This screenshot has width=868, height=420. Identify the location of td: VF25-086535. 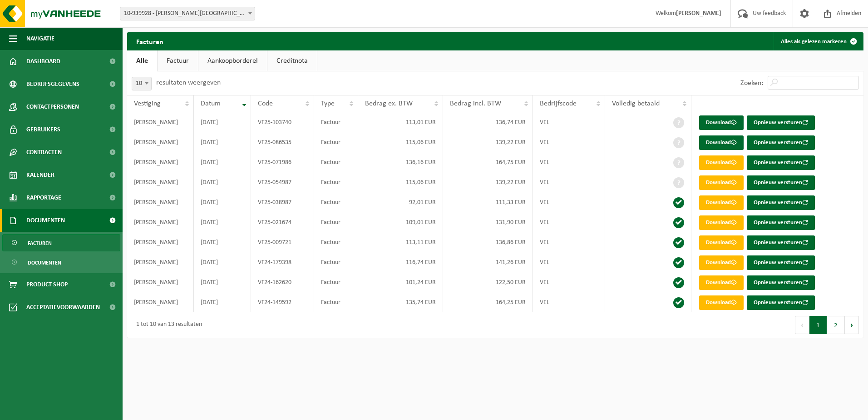
(282, 142).